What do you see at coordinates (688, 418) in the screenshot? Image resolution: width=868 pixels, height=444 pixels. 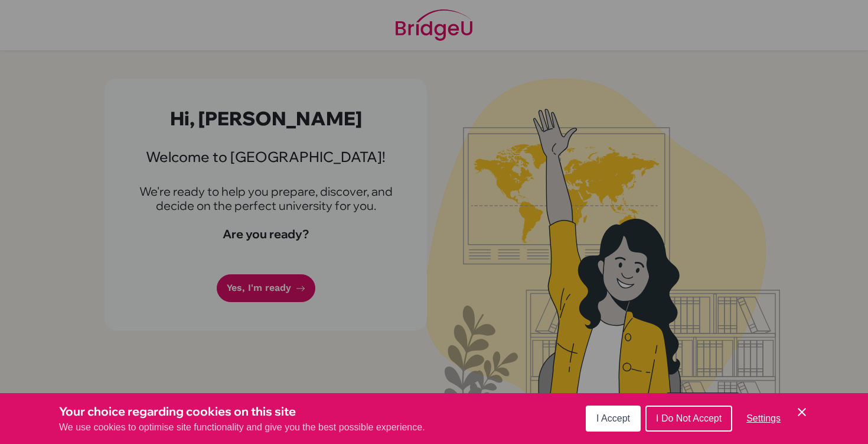 I see `span: I Do Not Accept` at bounding box center [688, 418].